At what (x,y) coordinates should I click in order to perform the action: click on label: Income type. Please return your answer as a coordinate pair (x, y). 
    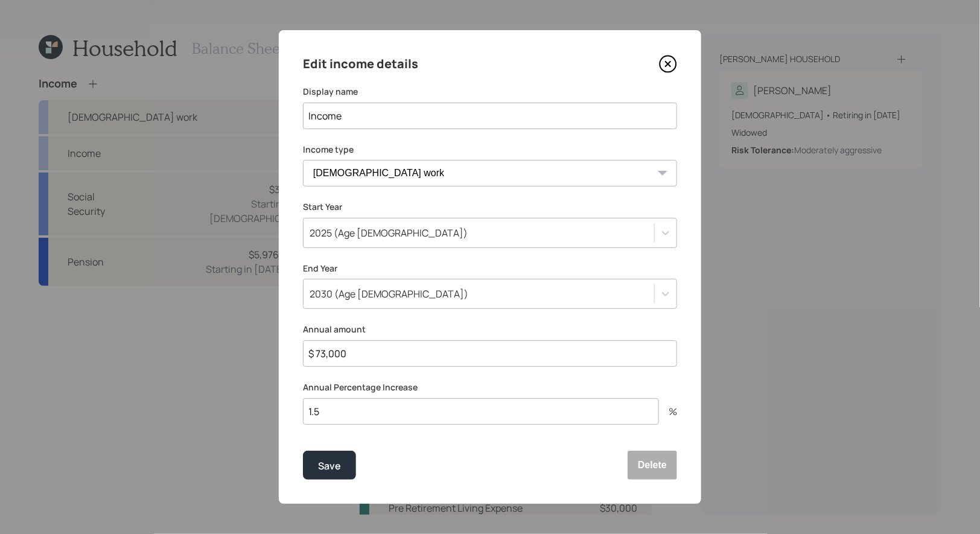
    Looking at the image, I should click on (490, 149).